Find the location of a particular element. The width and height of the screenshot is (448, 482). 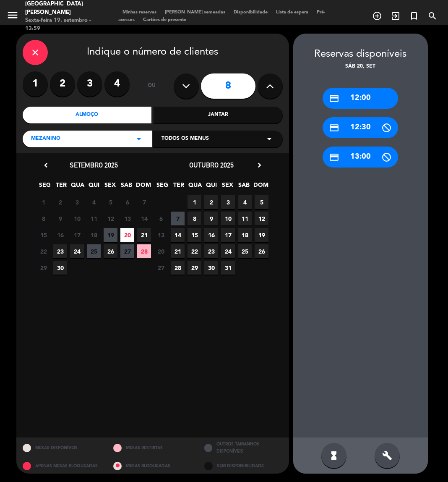

i: turned_in_not is located at coordinates (414, 16).